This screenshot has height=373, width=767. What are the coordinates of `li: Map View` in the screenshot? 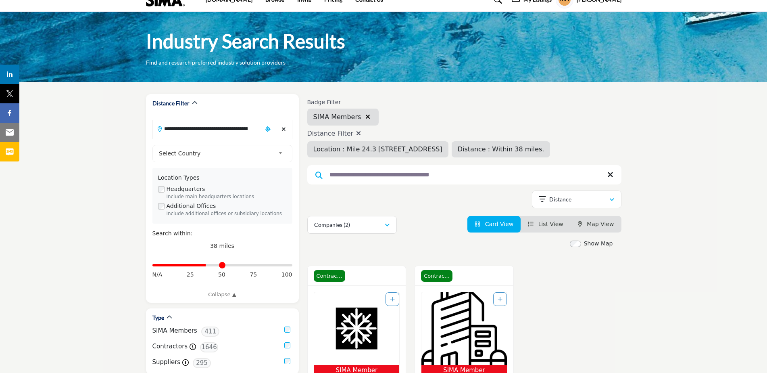 It's located at (596, 224).